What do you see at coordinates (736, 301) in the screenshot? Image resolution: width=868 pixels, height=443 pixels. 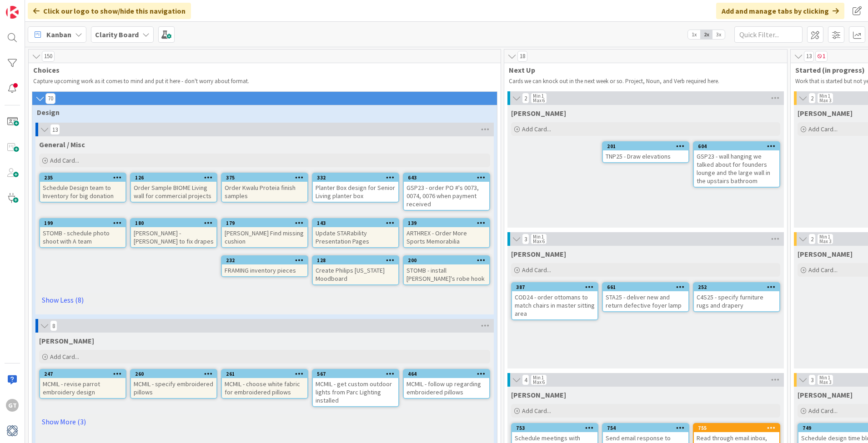 I see `div: C4S25 - specify furniture rugs and drapery` at bounding box center [736, 301].